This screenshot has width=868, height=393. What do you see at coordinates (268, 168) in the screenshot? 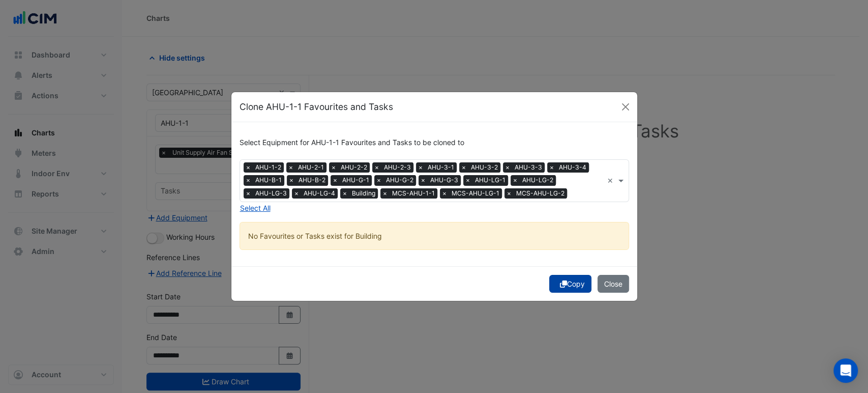
I see `span: AHU-1-2` at bounding box center [268, 168].